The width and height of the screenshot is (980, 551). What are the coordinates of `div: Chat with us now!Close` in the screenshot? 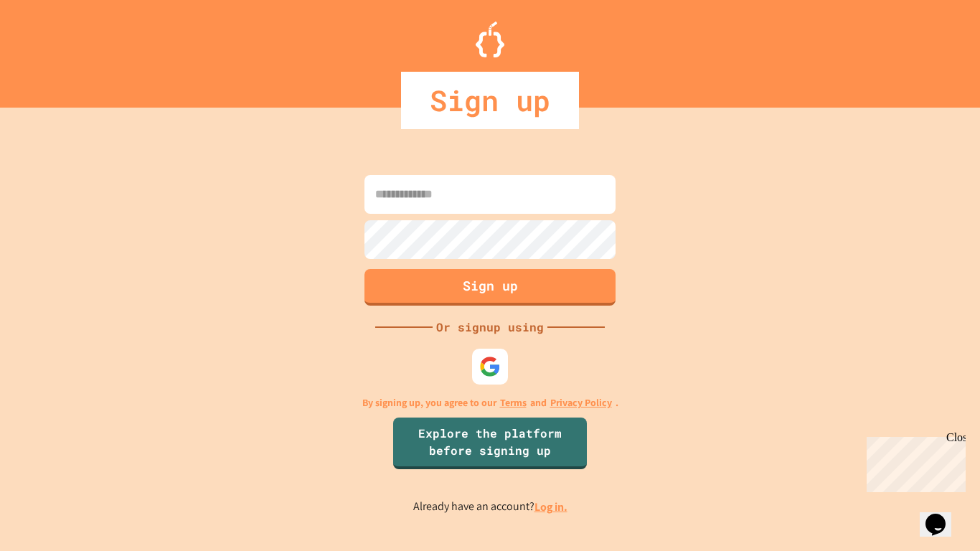 It's located at (52, 48).